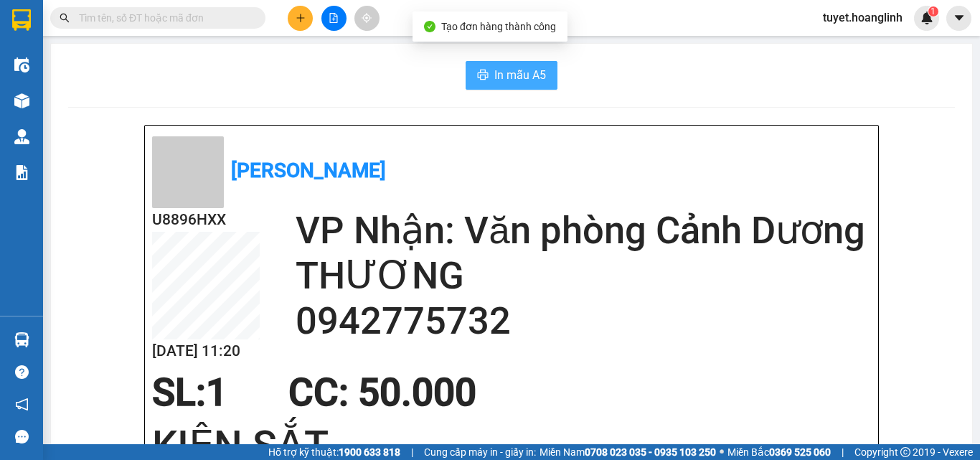 The image size is (980, 460). I want to click on h2: VP Nhận: Văn phòng Cảnh Dương, so click(583, 230).